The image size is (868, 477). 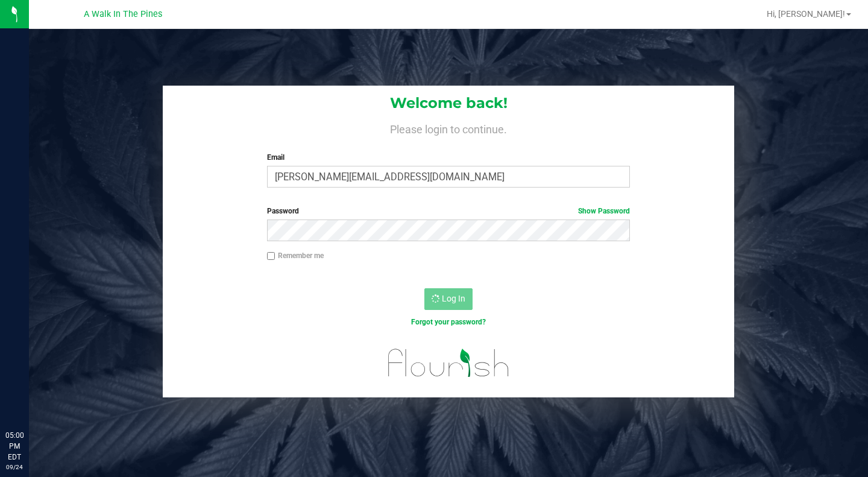 I want to click on a: Show Password, so click(x=604, y=211).